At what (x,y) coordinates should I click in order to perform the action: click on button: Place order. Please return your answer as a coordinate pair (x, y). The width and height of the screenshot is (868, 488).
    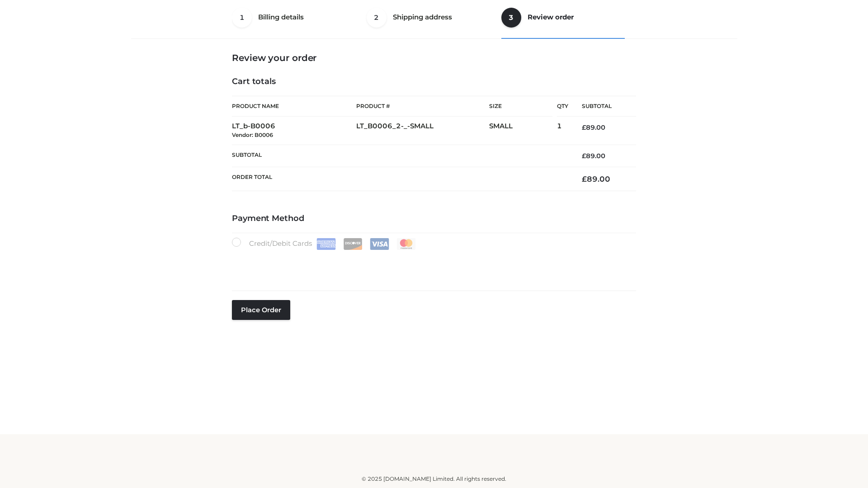
    Looking at the image, I should click on (261, 310).